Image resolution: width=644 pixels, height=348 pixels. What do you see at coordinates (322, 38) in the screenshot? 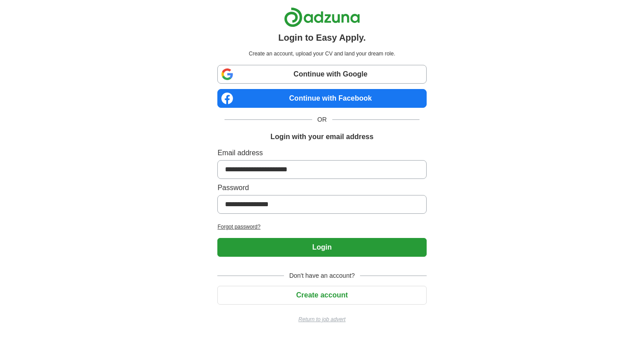
I see `h1: Login to Easy Apply.` at bounding box center [322, 38].